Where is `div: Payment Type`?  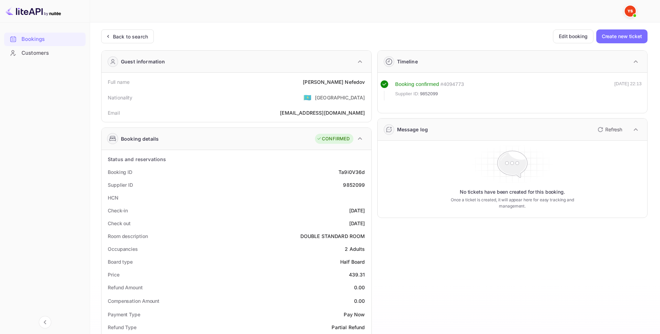
div: Payment Type is located at coordinates (124, 314).